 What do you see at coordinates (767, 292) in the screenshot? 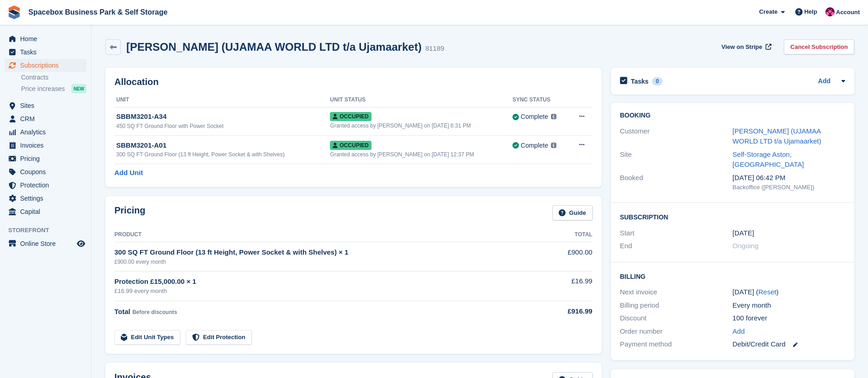
I see `a: Reset` at bounding box center [767, 292].